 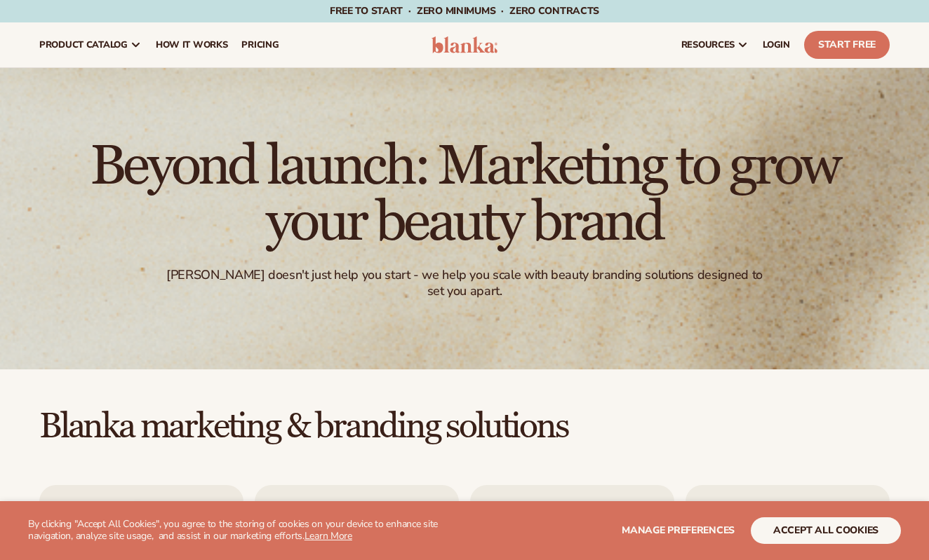 What do you see at coordinates (678, 531) in the screenshot?
I see `button: Manage preferences` at bounding box center [678, 531].